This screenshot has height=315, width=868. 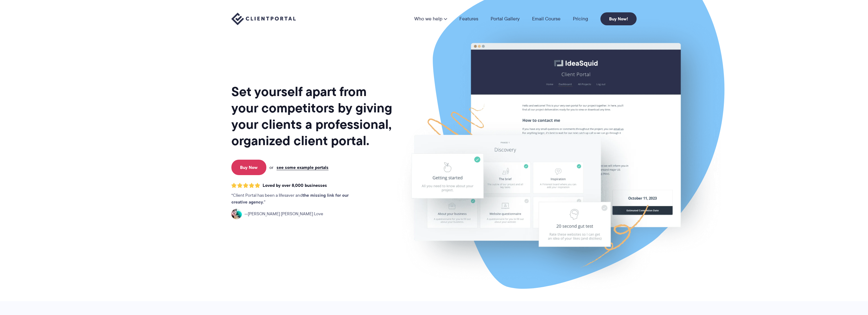 What do you see at coordinates (430, 19) in the screenshot?
I see `a: Who we help` at bounding box center [430, 19].